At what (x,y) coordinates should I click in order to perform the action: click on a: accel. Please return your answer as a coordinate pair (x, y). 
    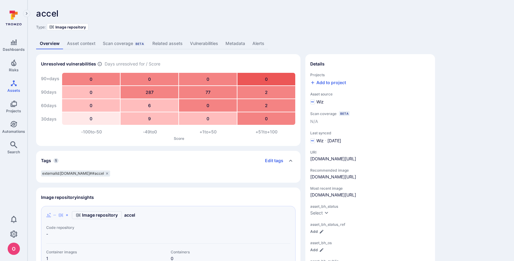
    Looking at the image, I should click on (130, 215).